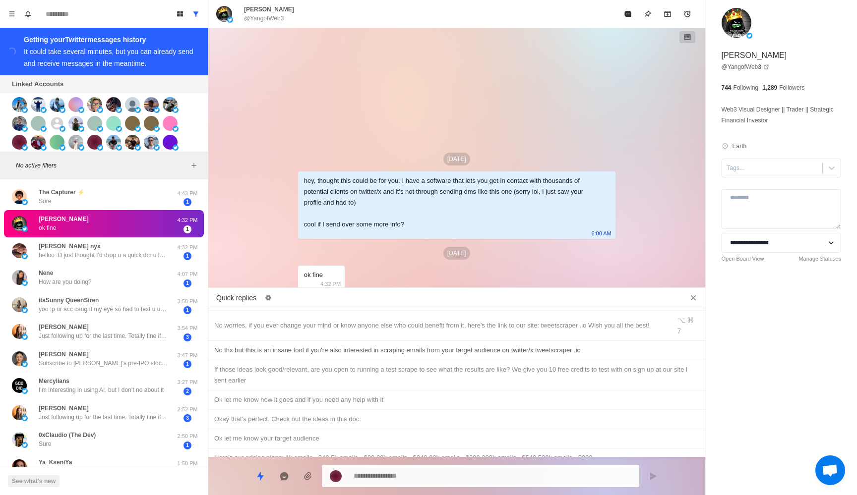 This screenshot has height=495, width=857. I want to click on span: 3, so click(187, 418).